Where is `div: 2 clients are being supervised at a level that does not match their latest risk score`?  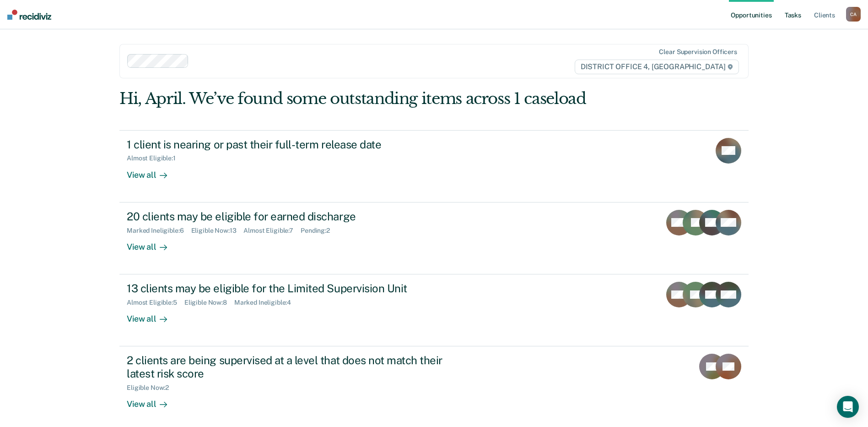 div: 2 clients are being supervised at a level that does not match their latest risk score is located at coordinates (287, 367).